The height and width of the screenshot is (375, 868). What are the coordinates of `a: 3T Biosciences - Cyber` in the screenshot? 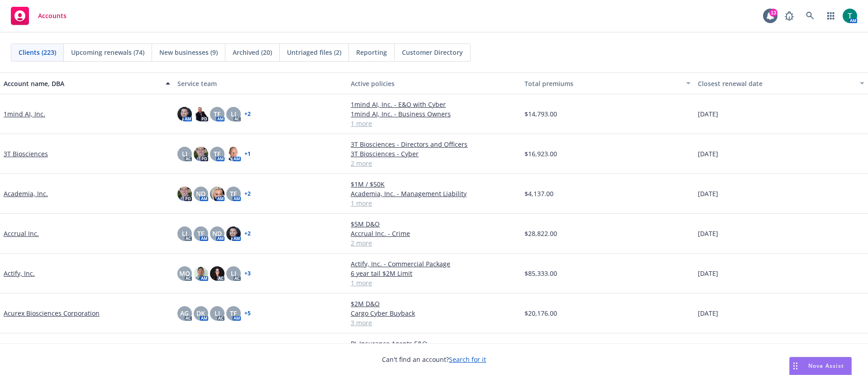 It's located at (434, 153).